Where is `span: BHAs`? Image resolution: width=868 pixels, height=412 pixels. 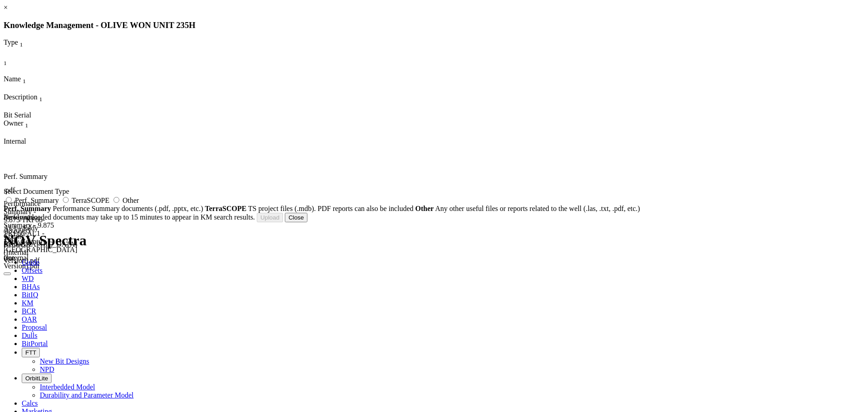 span: BHAs is located at coordinates (31, 286).